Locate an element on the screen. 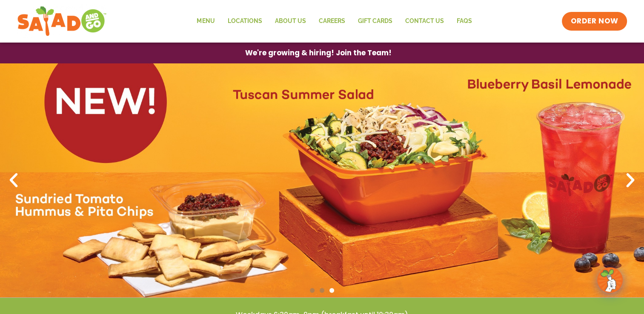 This screenshot has height=314, width=644. span: We're growing & hiring! Join the Team! is located at coordinates (319, 53).